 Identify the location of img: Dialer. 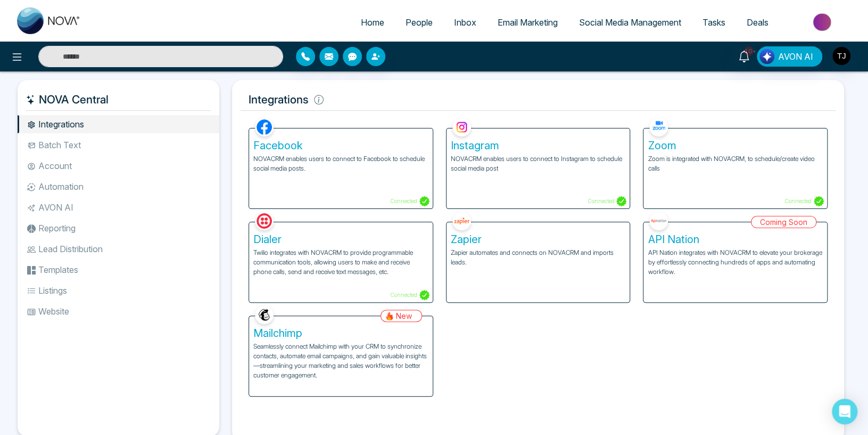
(264, 221).